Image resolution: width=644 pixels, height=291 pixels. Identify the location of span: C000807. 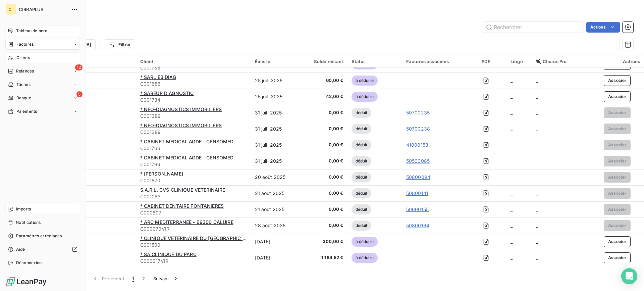
(193, 213).